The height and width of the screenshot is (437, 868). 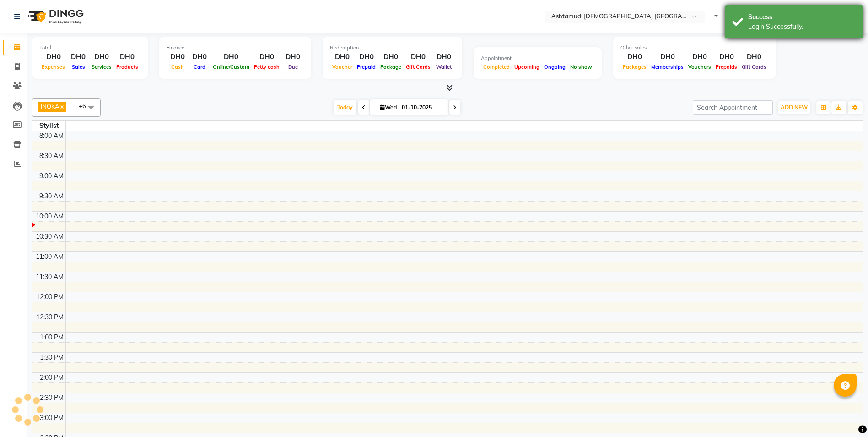 I want to click on span: Services, so click(x=102, y=67).